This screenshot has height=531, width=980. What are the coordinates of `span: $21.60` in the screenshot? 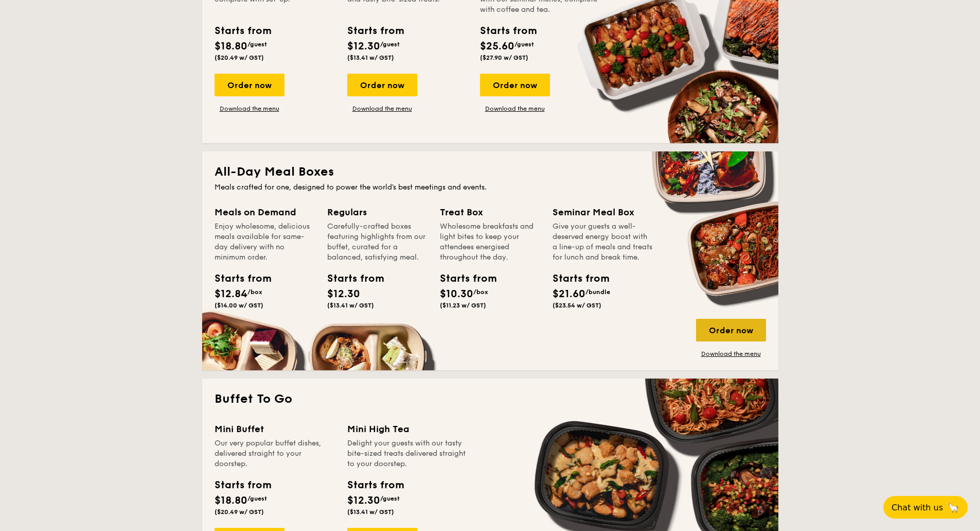 It's located at (569, 294).